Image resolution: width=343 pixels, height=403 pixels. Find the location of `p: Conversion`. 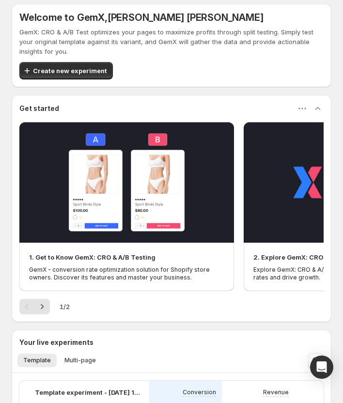

p: Conversion is located at coordinates (199, 392).